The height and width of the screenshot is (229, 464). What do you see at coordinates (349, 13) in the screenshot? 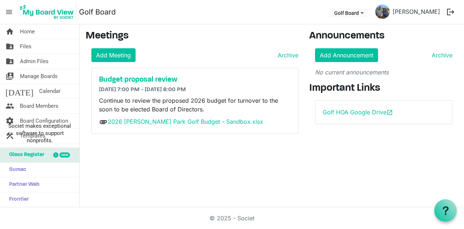
I see `button: Golf Board dropdownbutton` at bounding box center [349, 13].